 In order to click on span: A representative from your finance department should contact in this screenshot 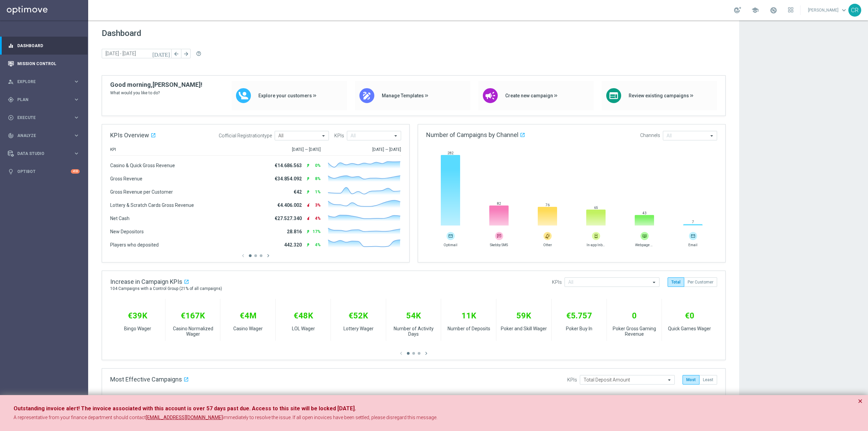, I will do `click(80, 417)`.